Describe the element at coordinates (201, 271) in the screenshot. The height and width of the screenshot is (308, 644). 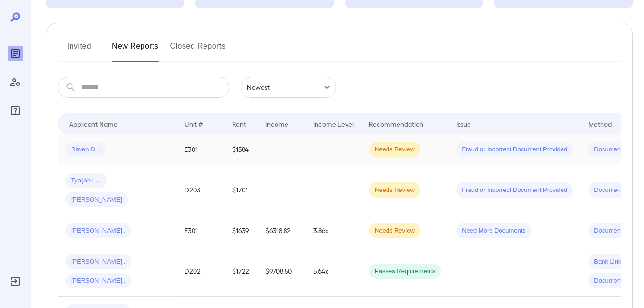
I see `td: D202` at that location.